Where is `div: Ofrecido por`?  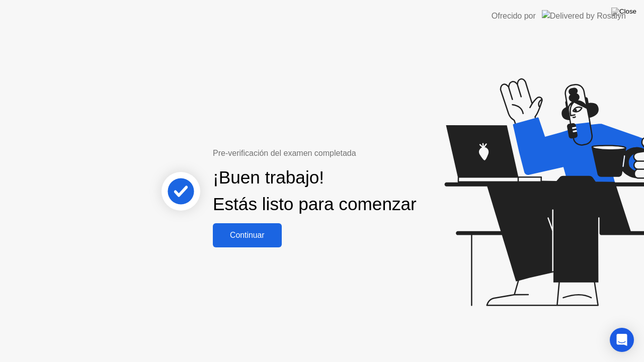
div: Ofrecido por is located at coordinates (514, 16).